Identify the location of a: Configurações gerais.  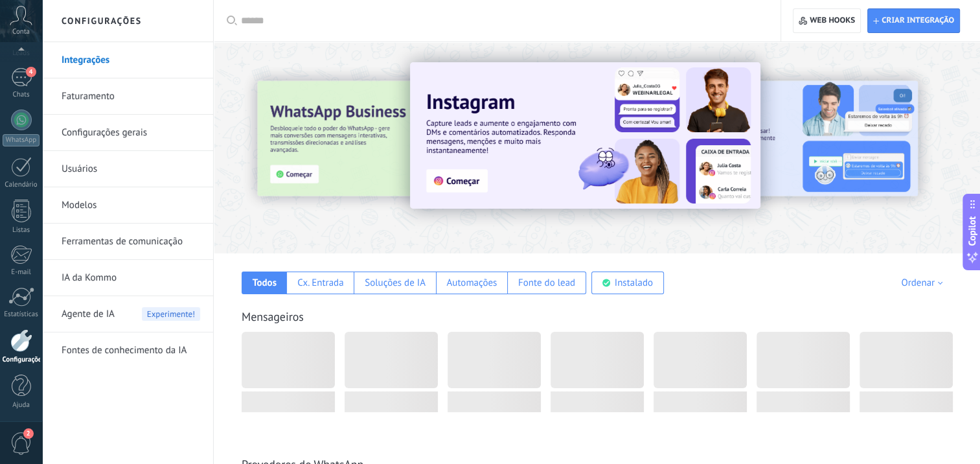
(130, 132).